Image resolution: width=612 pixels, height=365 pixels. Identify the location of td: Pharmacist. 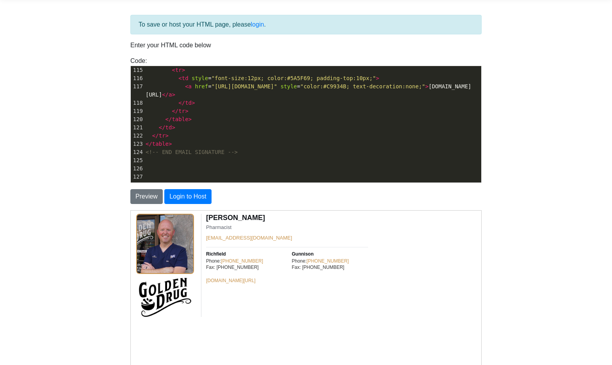
(156, 18).